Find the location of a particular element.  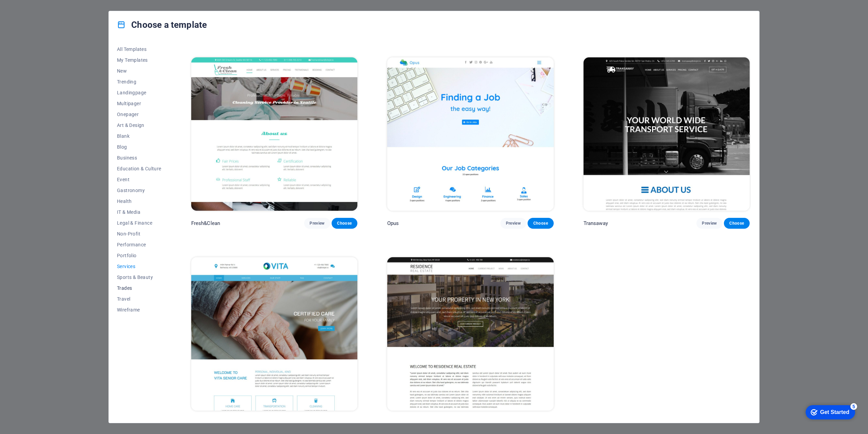

button: Wireframe is located at coordinates (139, 310).